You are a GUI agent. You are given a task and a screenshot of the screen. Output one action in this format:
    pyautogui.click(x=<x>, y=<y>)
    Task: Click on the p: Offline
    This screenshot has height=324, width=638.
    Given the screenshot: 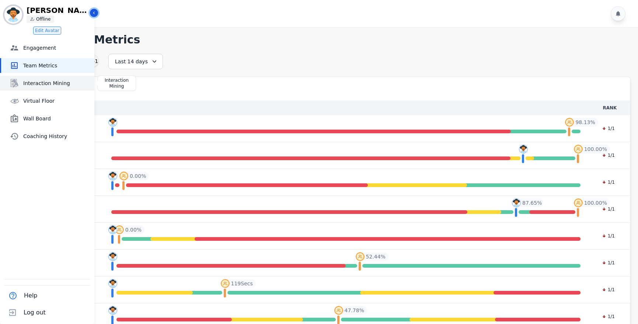 What is the action you would take?
    pyautogui.click(x=43, y=19)
    